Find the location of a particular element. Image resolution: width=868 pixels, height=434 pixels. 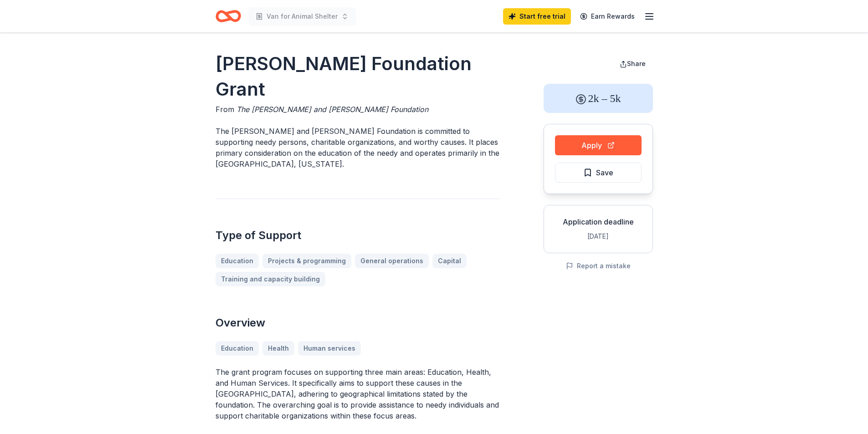

a: Earn Rewards is located at coordinates (607, 16).